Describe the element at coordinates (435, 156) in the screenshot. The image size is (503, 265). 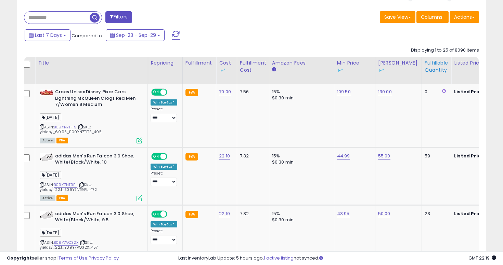
I see `div: 59` at that location.